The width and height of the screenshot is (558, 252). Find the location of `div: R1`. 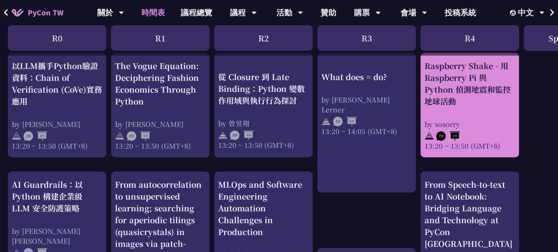

div: R1 is located at coordinates (160, 38).